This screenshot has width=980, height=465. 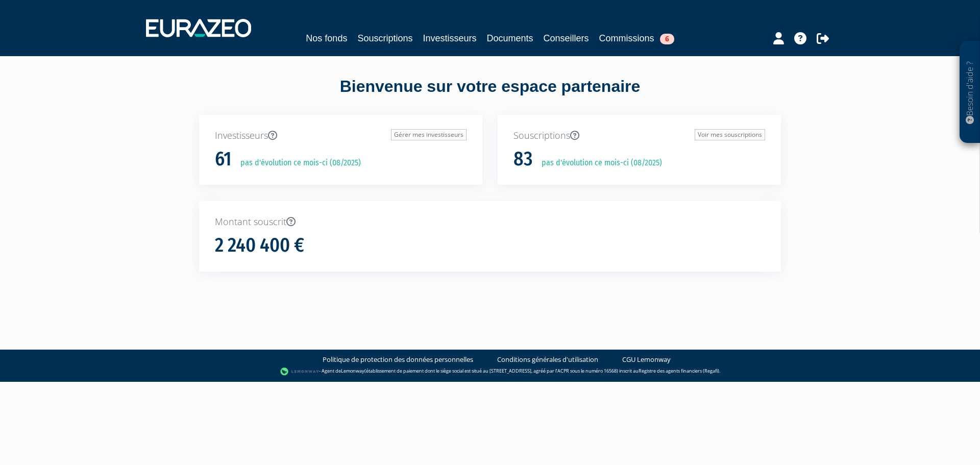 I want to click on a: Nos fonds, so click(x=326, y=38).